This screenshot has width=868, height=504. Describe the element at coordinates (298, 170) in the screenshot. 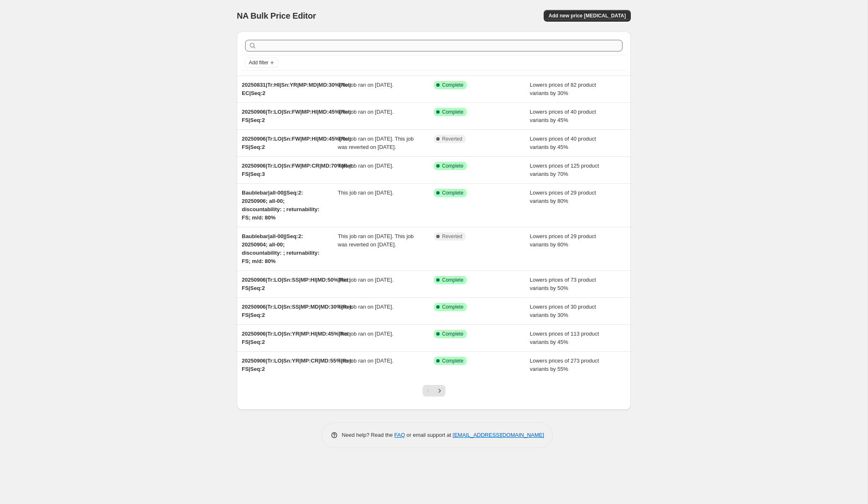

I see `span: 20250906|Tr:LO|Sn:FW|MP:CR|MD:70%|Ret: FS|Seq:3` at that location.